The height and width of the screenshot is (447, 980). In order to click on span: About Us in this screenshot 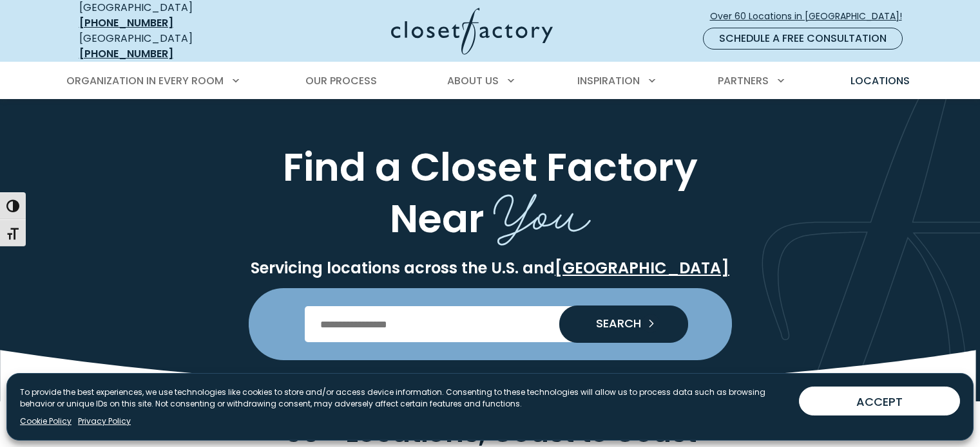, I will do `click(473, 80)`.